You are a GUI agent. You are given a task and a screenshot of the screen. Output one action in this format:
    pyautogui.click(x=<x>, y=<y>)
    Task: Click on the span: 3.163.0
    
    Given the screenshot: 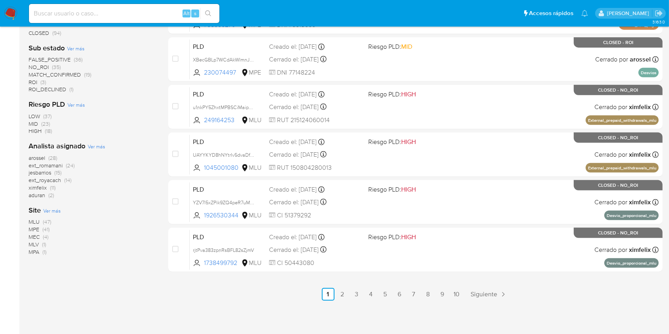 What is the action you would take?
    pyautogui.click(x=659, y=22)
    